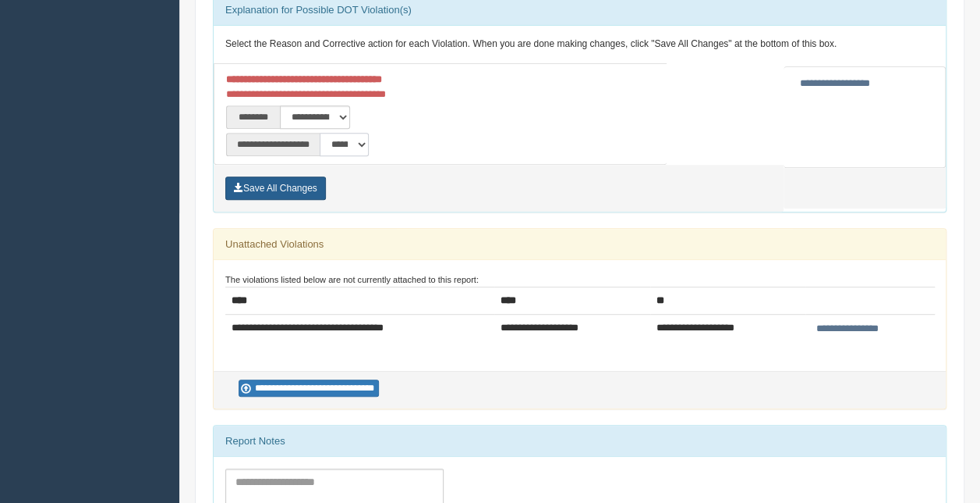  Describe the element at coordinates (579, 245) in the screenshot. I see `div: Unattached Violations` at that location.